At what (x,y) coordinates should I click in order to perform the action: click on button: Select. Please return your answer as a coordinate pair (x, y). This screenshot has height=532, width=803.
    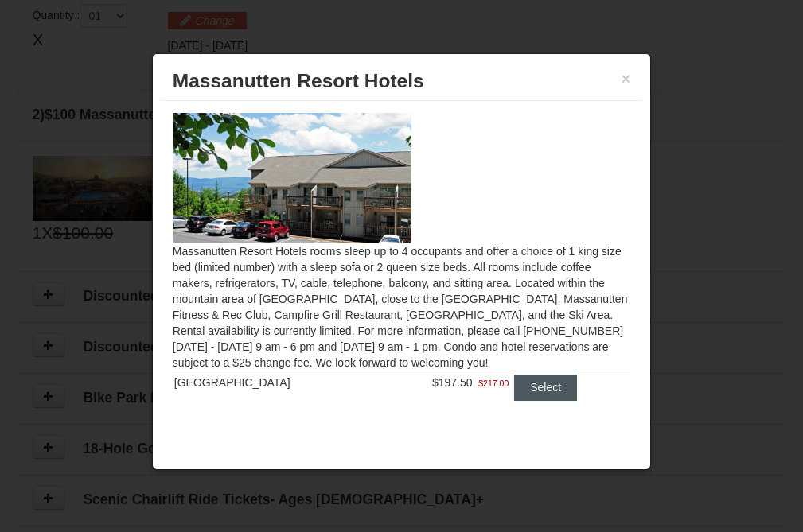
    Looking at the image, I should click on (545, 387).